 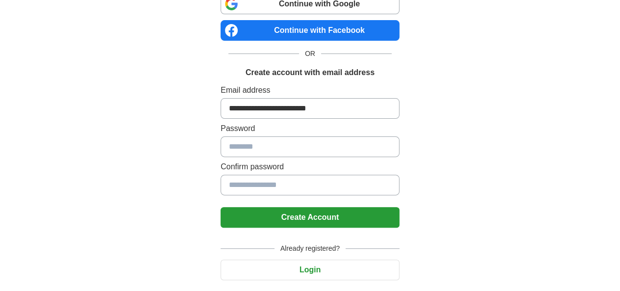 What do you see at coordinates (310, 90) in the screenshot?
I see `label: Email address` at bounding box center [310, 90].